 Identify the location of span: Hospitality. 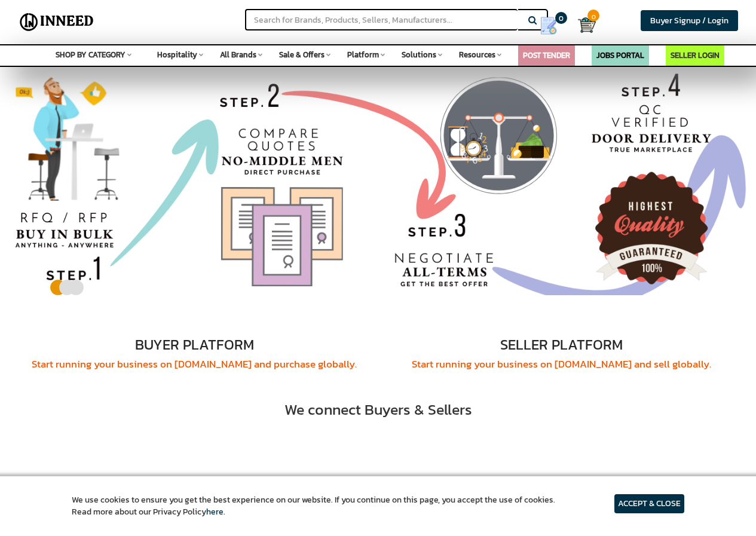
(177, 55).